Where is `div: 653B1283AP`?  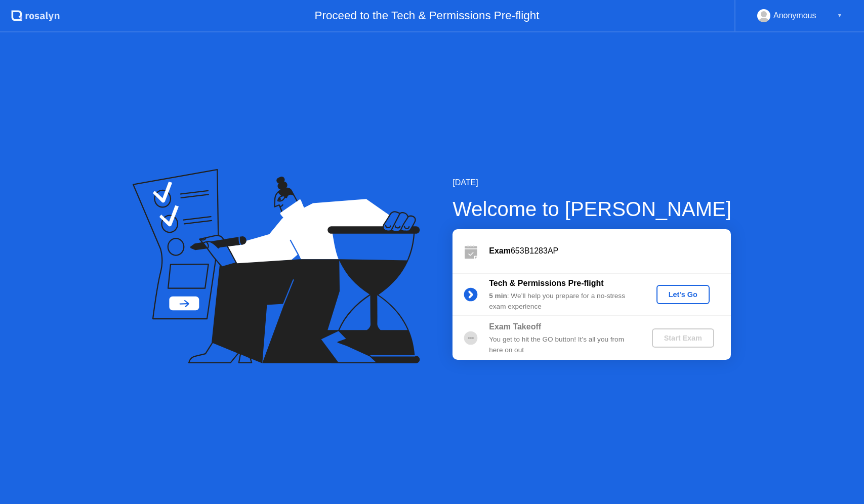
div: 653B1283AP is located at coordinates (610, 251).